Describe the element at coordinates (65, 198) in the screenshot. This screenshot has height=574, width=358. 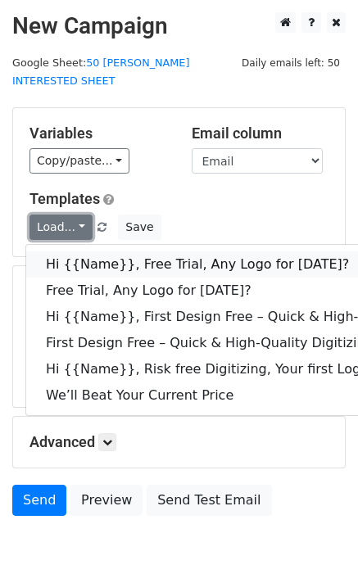
I see `a: Templates` at that location.